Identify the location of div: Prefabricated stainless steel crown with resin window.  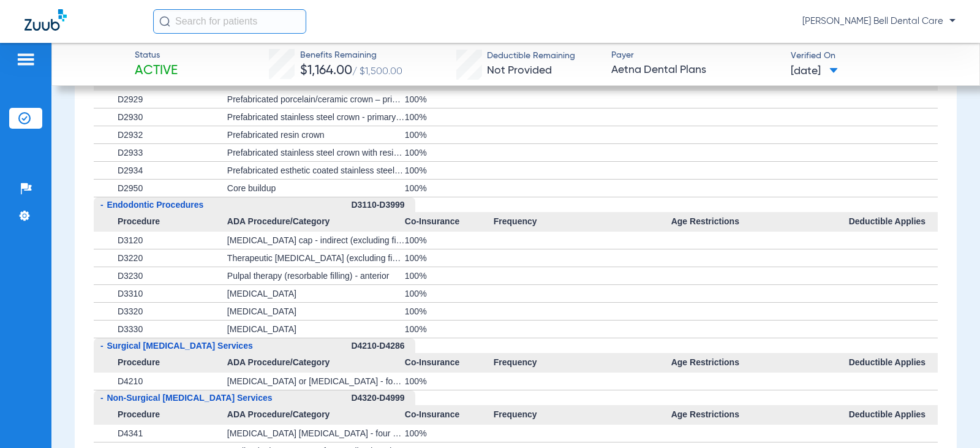
(316, 152).